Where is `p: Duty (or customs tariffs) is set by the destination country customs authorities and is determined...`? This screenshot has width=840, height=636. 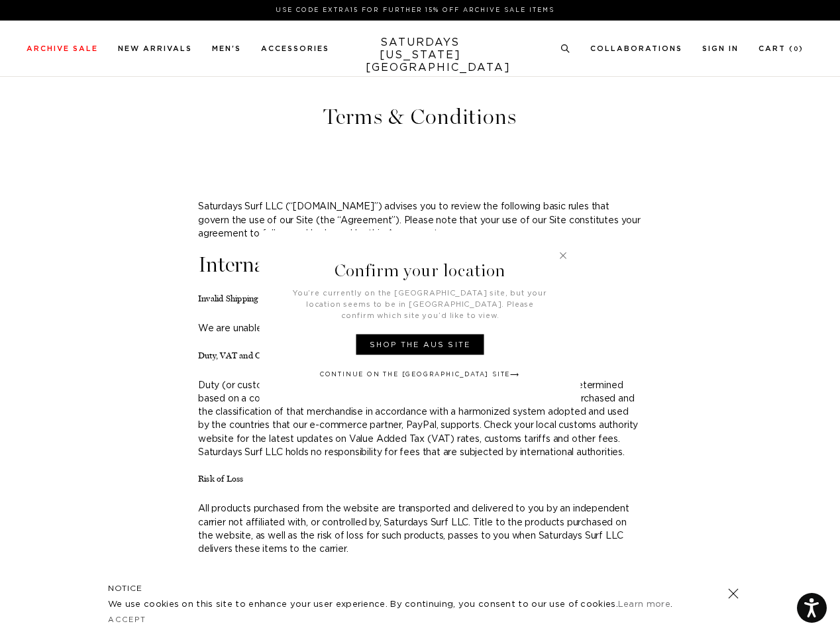 p: Duty (or customs tariffs) is set by the destination country customs authorities and is determined... is located at coordinates (420, 420).